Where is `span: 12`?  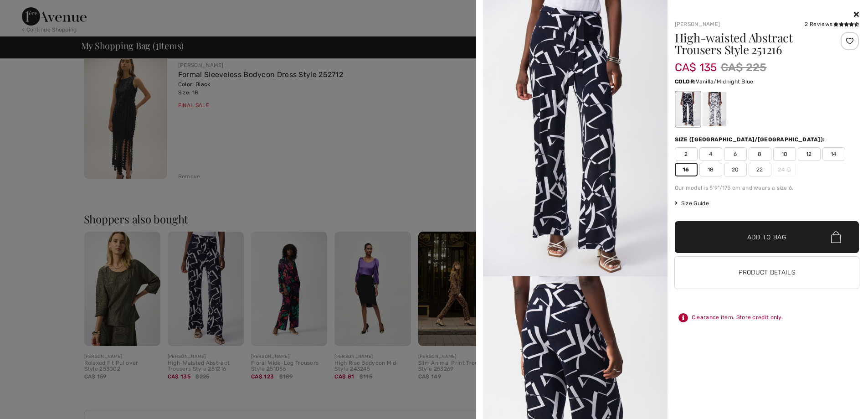
span: 12 is located at coordinates (809, 154).